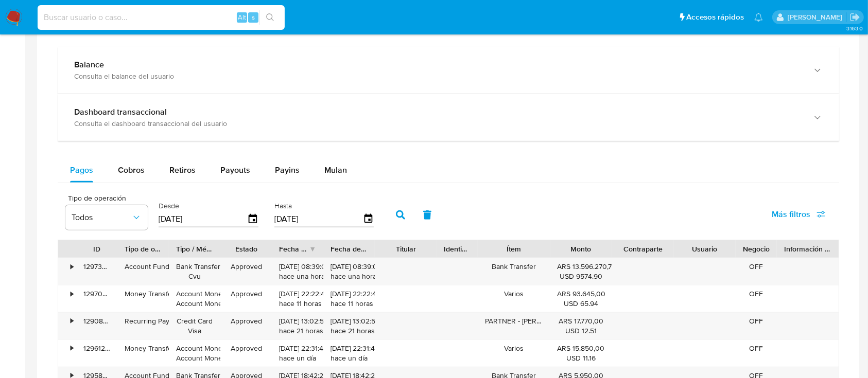 This screenshot has width=868, height=378. What do you see at coordinates (161, 17) in the screenshot?
I see `input: Buscar usuario o caso...` at bounding box center [161, 17].